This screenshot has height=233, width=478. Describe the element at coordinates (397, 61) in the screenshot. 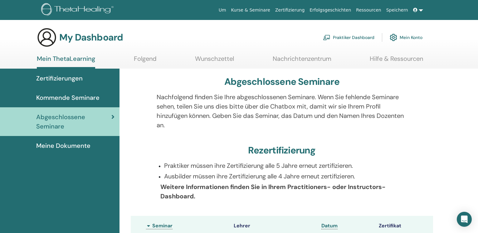

I see `a: Hilfe & Ressourcen` at that location.